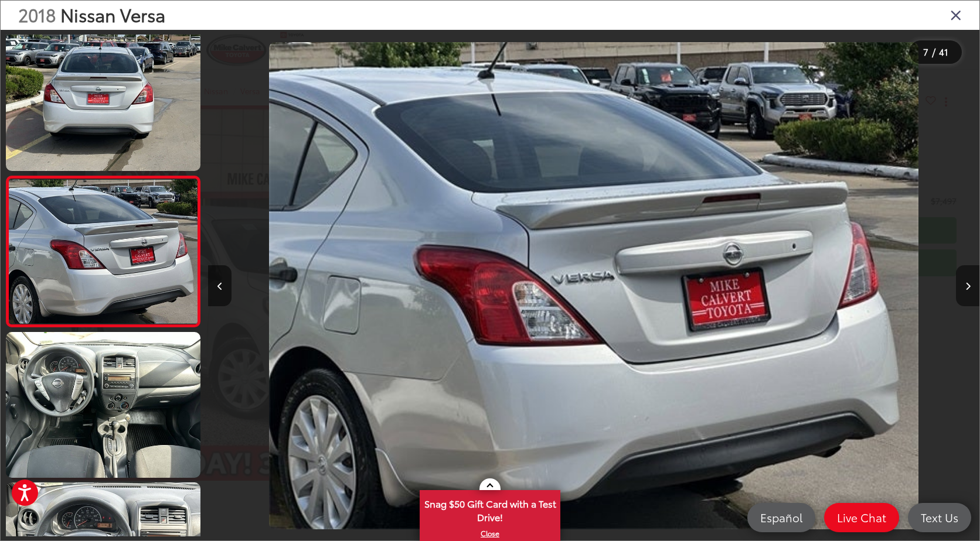 The width and height of the screenshot is (980, 541). I want to click on button: Previous image, so click(220, 286).